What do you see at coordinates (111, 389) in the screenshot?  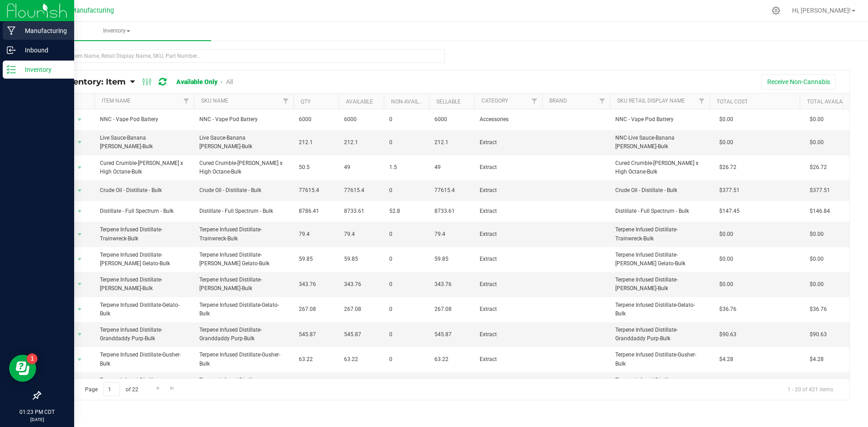 I see `span: Page of 22` at bounding box center [111, 389].